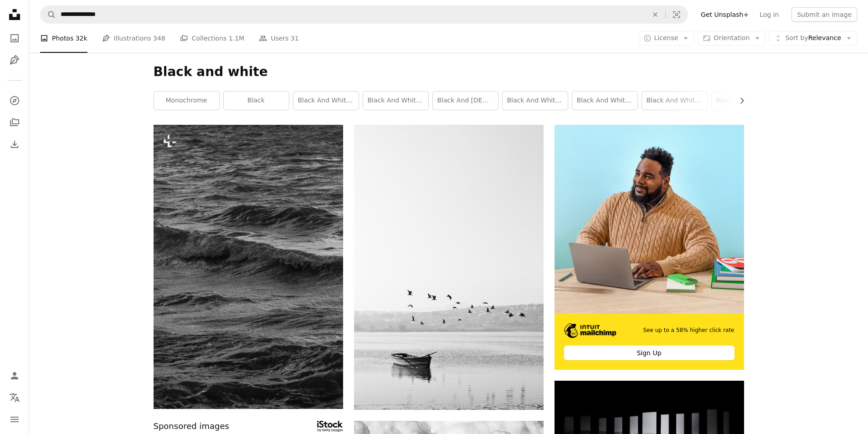 Image resolution: width=868 pixels, height=434 pixels. What do you see at coordinates (534, 101) in the screenshot?
I see `a: black and white wallpaper` at bounding box center [534, 101].